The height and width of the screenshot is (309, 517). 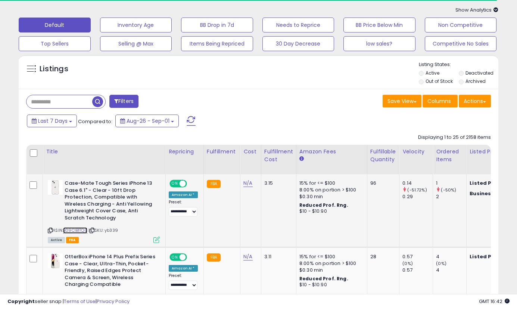 What do you see at coordinates (490, 193) in the screenshot?
I see `b: Business Price:` at bounding box center [490, 193].